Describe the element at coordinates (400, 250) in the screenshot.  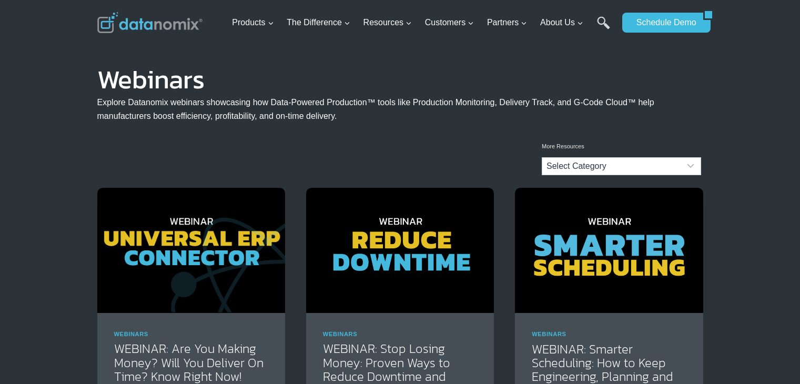
I see `a: WEBINAR: Discover practical ways to reduce downtime, boost productivity, and improve profits in y...` at that location.